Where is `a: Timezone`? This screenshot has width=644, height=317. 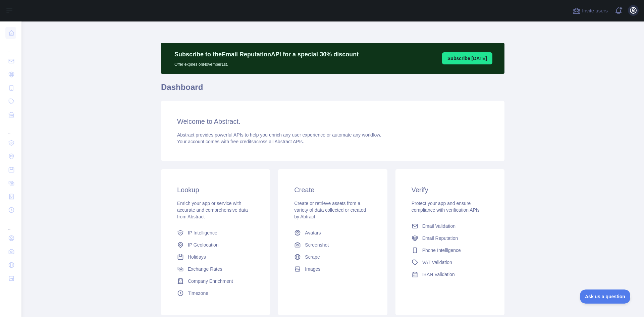 a: Timezone is located at coordinates (215, 293).